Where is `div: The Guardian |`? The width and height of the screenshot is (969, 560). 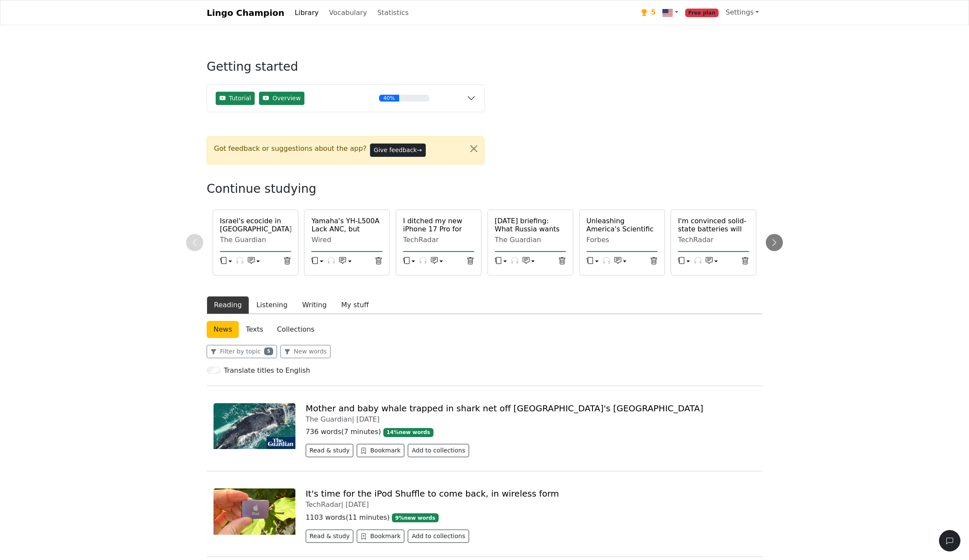 div: The Guardian | is located at coordinates (530, 419).